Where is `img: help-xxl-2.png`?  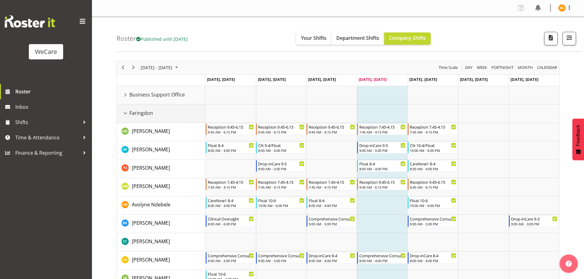
img: help-xxl-2.png is located at coordinates (569, 264).